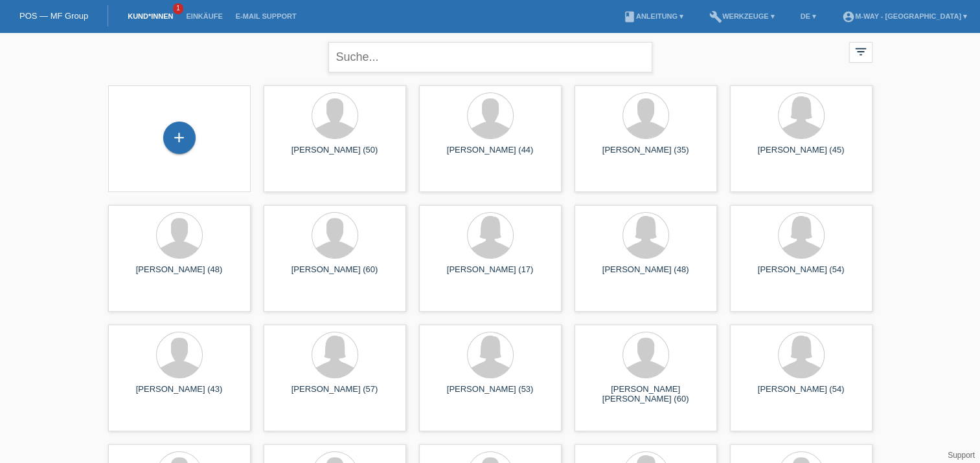 This screenshot has width=980, height=463. I want to click on a: POS — MF Group, so click(54, 15).